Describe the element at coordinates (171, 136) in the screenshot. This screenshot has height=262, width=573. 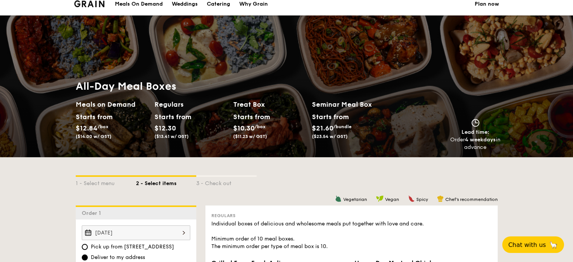
I see `span: ($13.41 w/ GST)` at that location.